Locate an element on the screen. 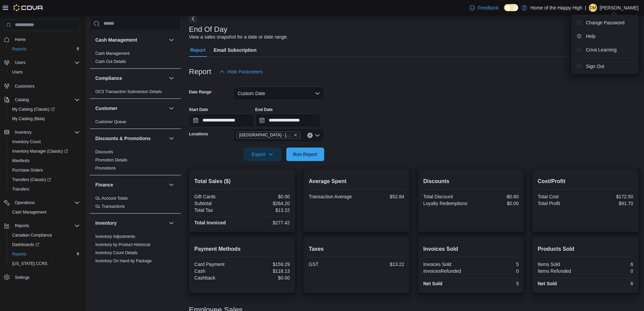  div: $91.70 is located at coordinates (610, 204).